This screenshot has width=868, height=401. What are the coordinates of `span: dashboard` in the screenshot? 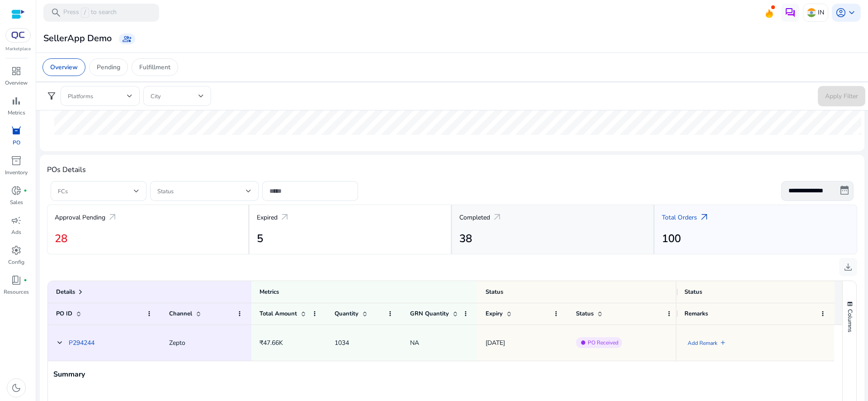 It's located at (17, 71).